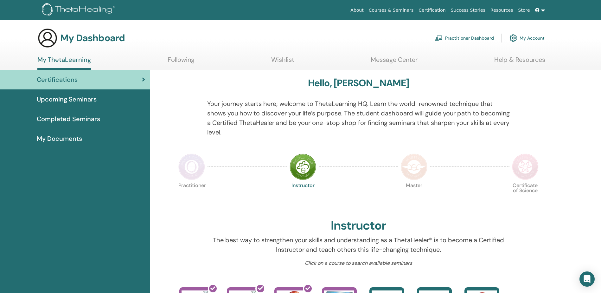 The width and height of the screenshot is (601, 293). Describe the element at coordinates (513, 38) in the screenshot. I see `img: cog.svg` at that location.